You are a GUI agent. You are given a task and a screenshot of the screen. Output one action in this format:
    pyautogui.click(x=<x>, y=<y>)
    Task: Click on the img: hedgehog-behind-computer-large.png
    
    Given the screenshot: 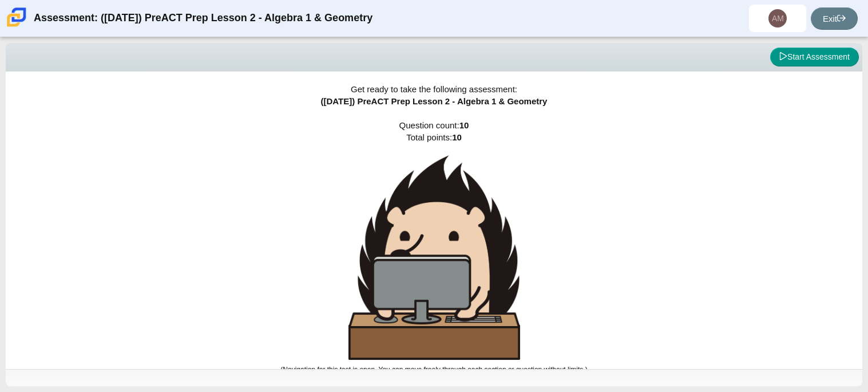 What is the action you would take?
    pyautogui.click(x=434, y=257)
    